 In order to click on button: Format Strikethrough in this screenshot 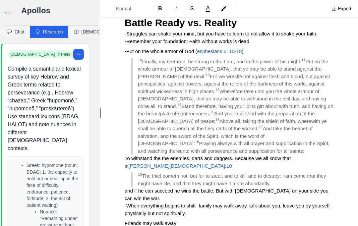, I will do `click(192, 9)`.